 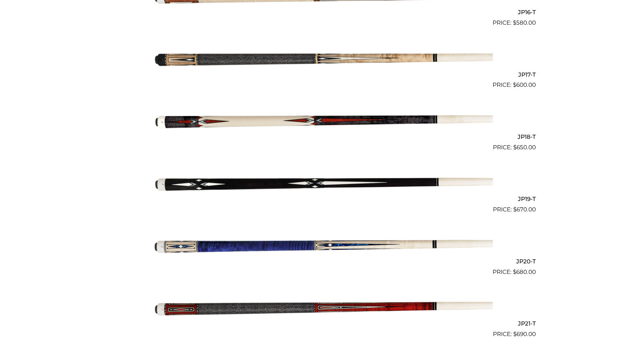 What do you see at coordinates (322, 245) in the screenshot?
I see `img: JP20-T` at bounding box center [322, 245].